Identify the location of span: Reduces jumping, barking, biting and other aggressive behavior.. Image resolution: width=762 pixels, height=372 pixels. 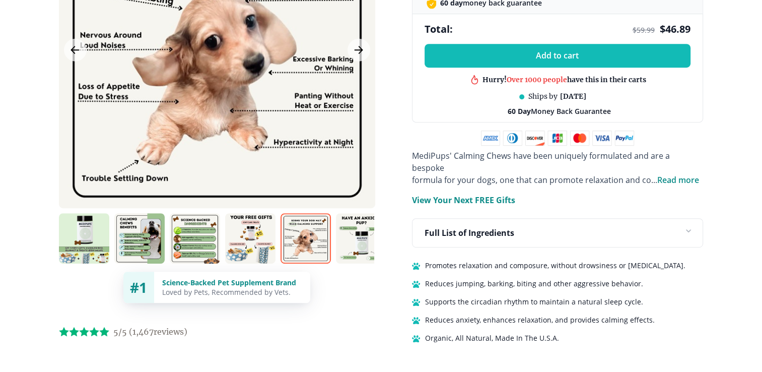
(534, 284).